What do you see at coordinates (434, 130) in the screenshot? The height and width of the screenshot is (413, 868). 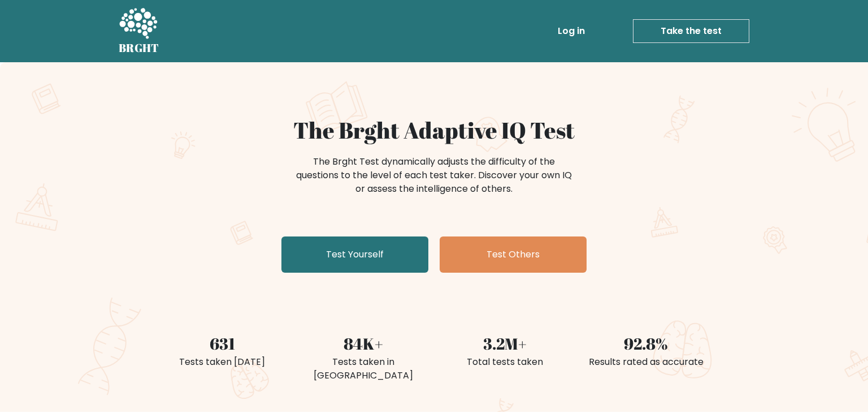 I see `h1: The Brght Adaptive IQ Test` at bounding box center [434, 130].